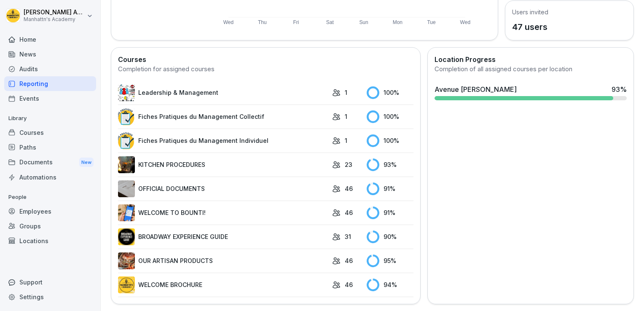 The image size is (644, 311). Describe the element at coordinates (50, 147) in the screenshot. I see `div: Paths` at that location.